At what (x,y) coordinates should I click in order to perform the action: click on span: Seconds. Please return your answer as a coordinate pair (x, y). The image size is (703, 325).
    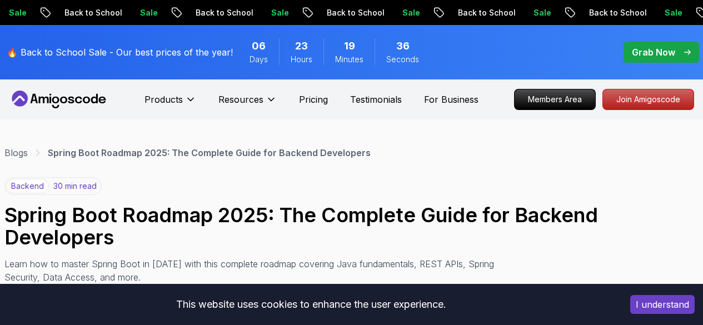
    Looking at the image, I should click on (402, 59).